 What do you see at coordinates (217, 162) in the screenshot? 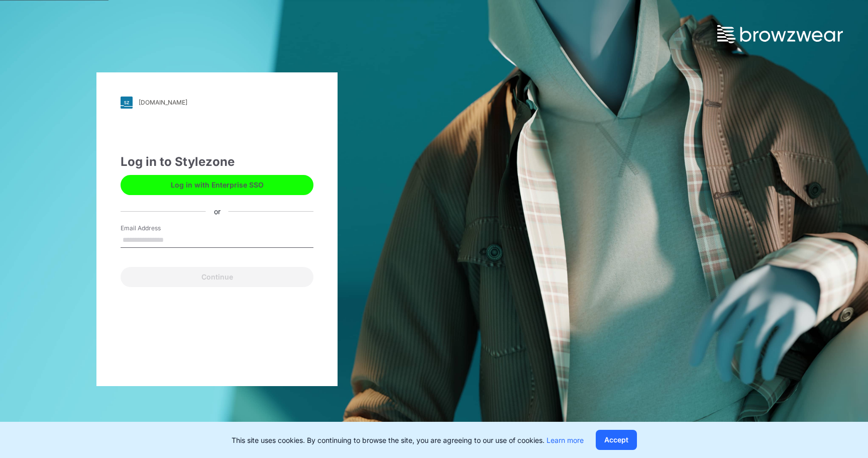
I see `div: Log in to Stylezone` at bounding box center [217, 162].